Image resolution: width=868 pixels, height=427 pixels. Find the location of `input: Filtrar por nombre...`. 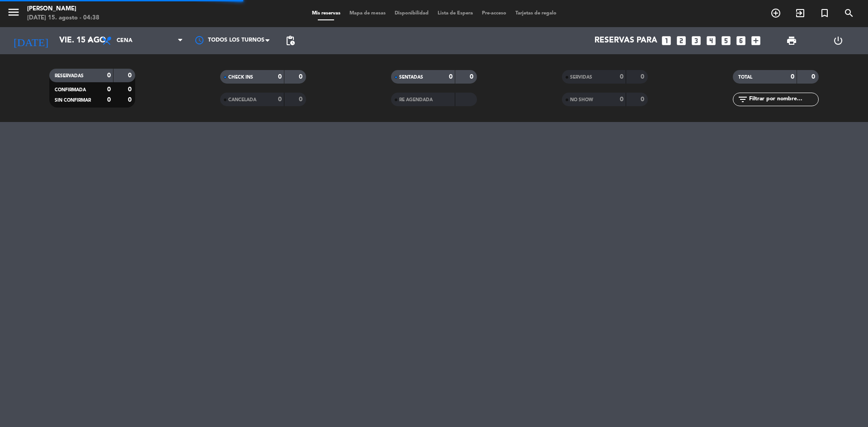

input: Filtrar por nombre... is located at coordinates (783, 100).